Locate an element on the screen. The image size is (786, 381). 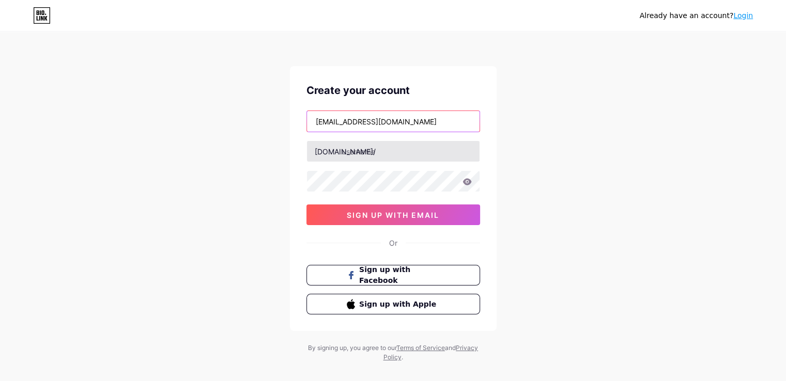
div: By signing up, you agree to our and . is located at coordinates (393, 353).